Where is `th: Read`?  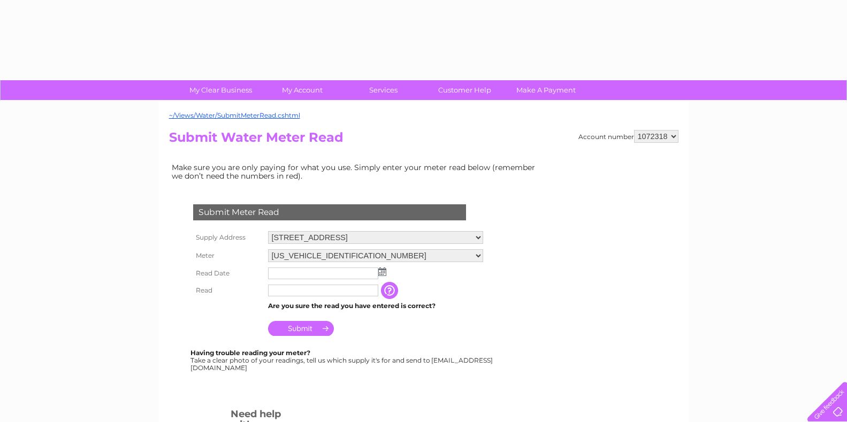 th: Read is located at coordinates (228, 291).